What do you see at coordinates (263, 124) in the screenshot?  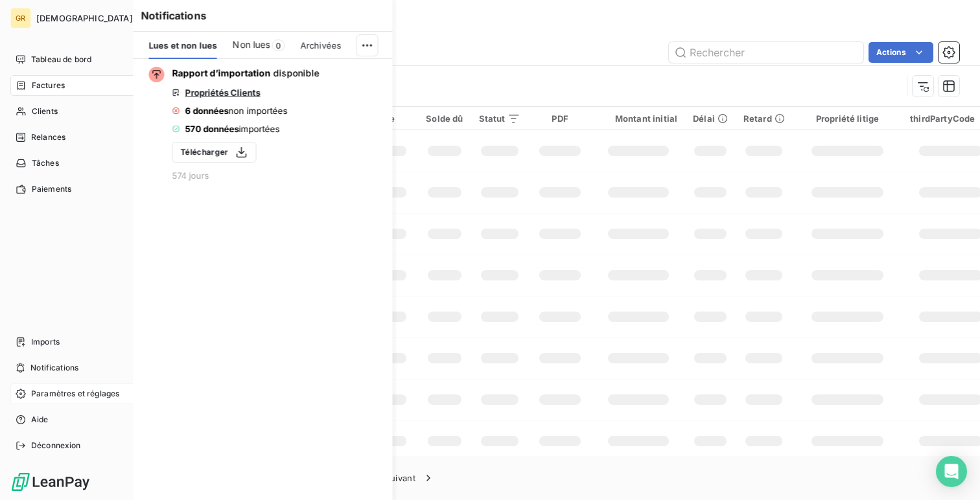 I see `button: Rapport d’importation disponiblePropriétés Clients6 donnéesnon importées570 donnéesimportéesTéléc...` at bounding box center [263, 124].